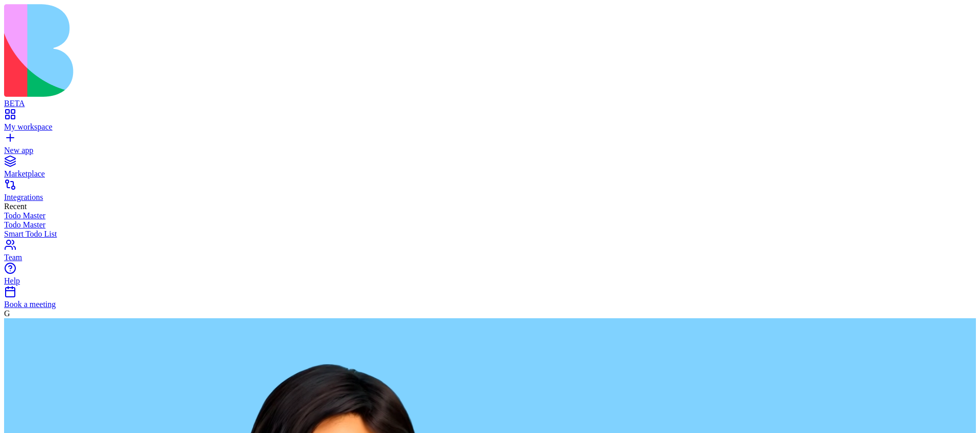 The width and height of the screenshot is (980, 433). Describe the element at coordinates (490, 234) in the screenshot. I see `div: Smart Todo List` at that location.